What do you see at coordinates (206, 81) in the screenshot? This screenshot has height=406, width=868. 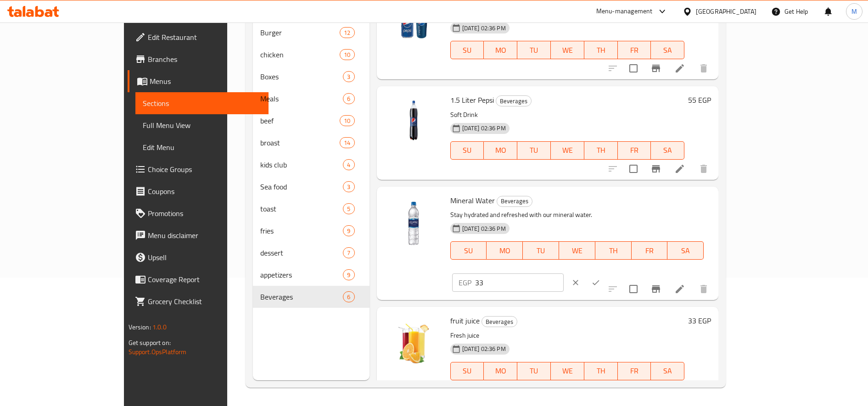 I see `span: Menus` at bounding box center [206, 81].